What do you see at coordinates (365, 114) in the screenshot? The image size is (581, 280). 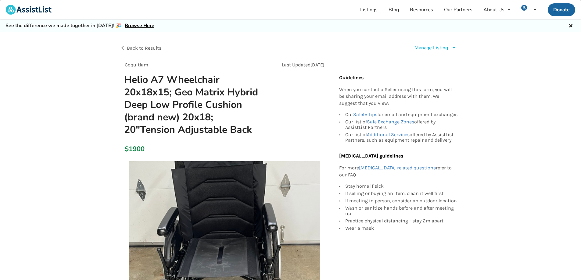 I see `a: Safety Tips` at bounding box center [365, 114].